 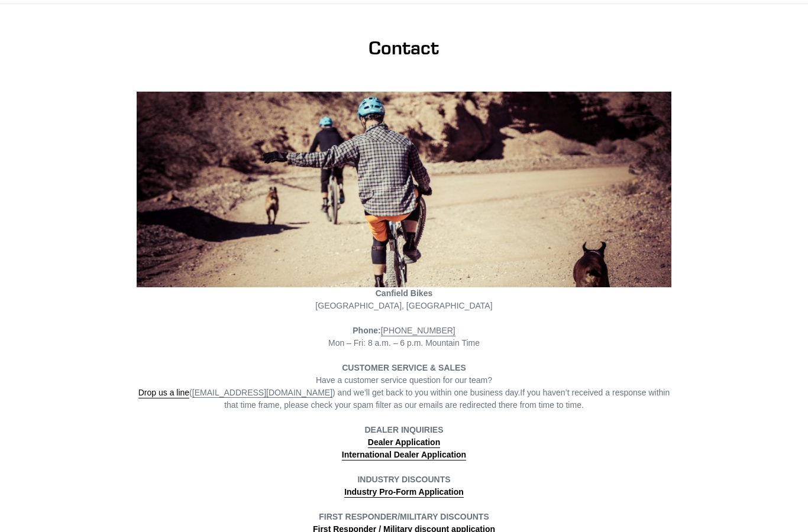 What do you see at coordinates (404, 480) in the screenshot?
I see `strong: INDUSTRY DISCOUNTS` at bounding box center [404, 480].